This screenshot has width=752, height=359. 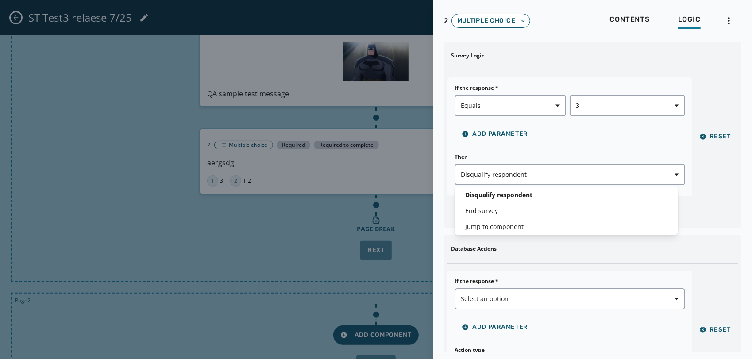 I want to click on span: Jump to component, so click(x=566, y=227).